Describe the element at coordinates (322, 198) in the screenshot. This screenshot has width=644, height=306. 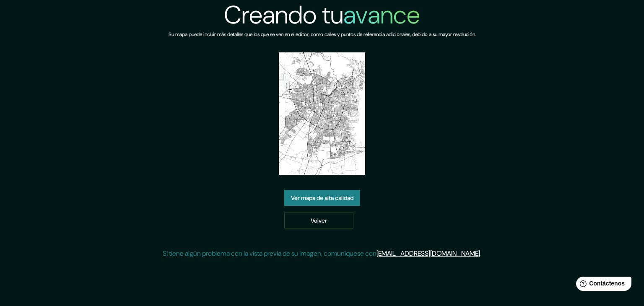
I see `a: Ver mapa de alta calidad` at that location.